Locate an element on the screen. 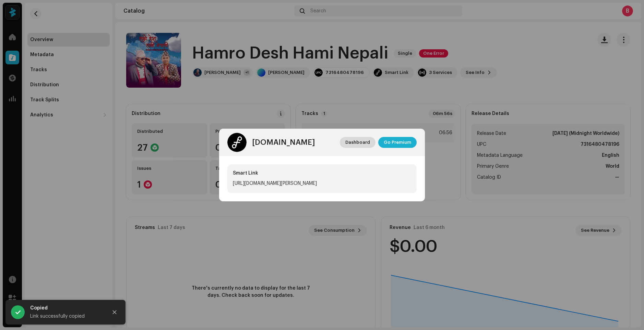 The image size is (644, 330). div: Copied is located at coordinates (67, 308).